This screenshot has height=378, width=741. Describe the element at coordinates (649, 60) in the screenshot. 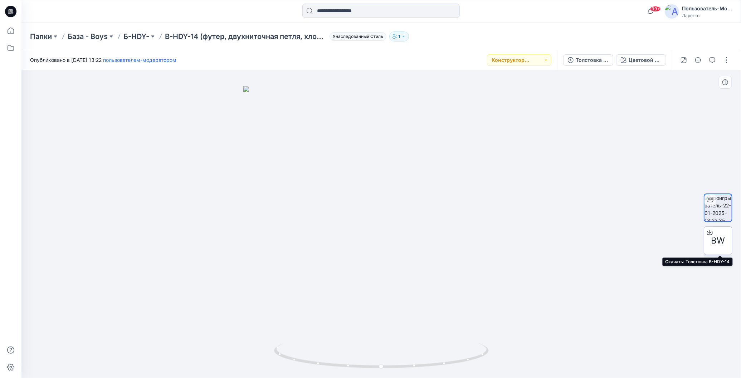

I see `ya-tr-span: Цветовой путь 1` at that location.